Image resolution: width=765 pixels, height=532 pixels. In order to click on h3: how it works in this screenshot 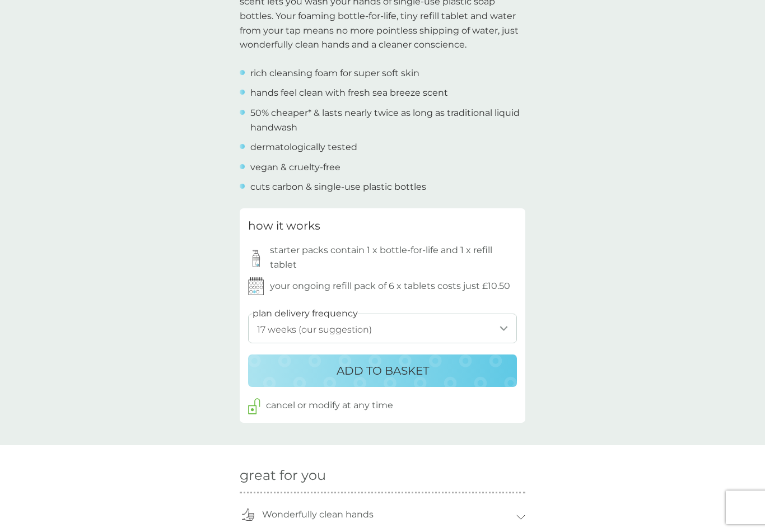, I will do `click(284, 226)`.